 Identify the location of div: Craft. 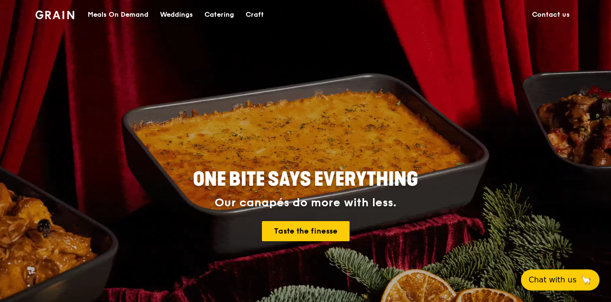
(255, 15).